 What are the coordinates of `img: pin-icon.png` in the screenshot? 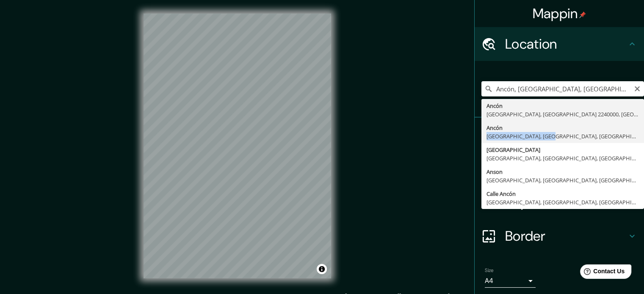 It's located at (582, 15).